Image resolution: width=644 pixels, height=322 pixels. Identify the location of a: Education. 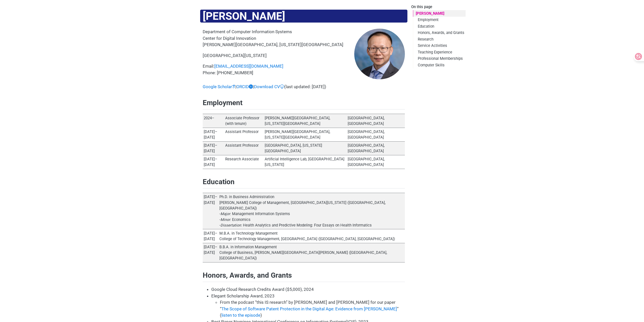
(439, 26).